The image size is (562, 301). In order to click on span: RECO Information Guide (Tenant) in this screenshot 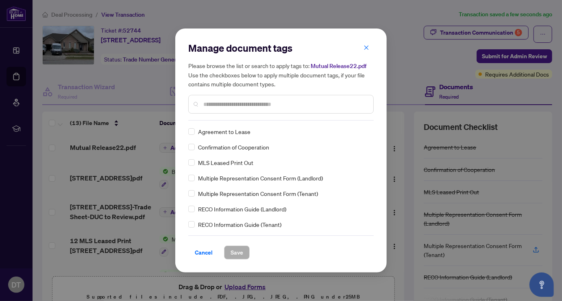, I will do `click(240, 224)`.